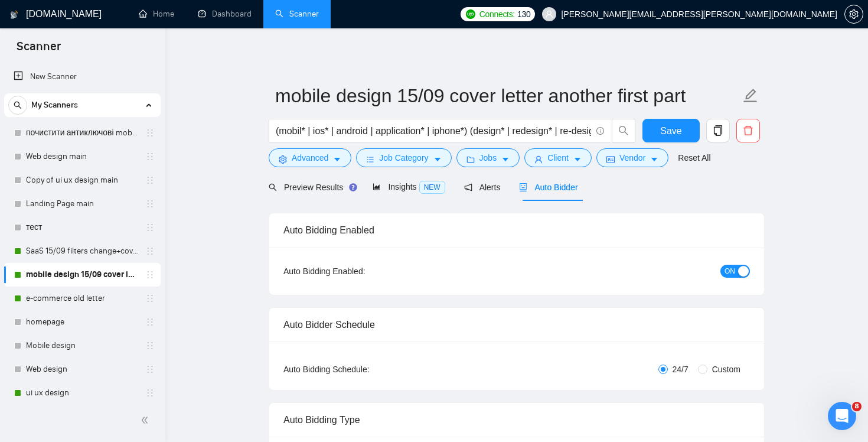 The image size is (868, 442). What do you see at coordinates (516, 324) in the screenshot?
I see `div: Auto Bidder Schedule` at bounding box center [516, 324].